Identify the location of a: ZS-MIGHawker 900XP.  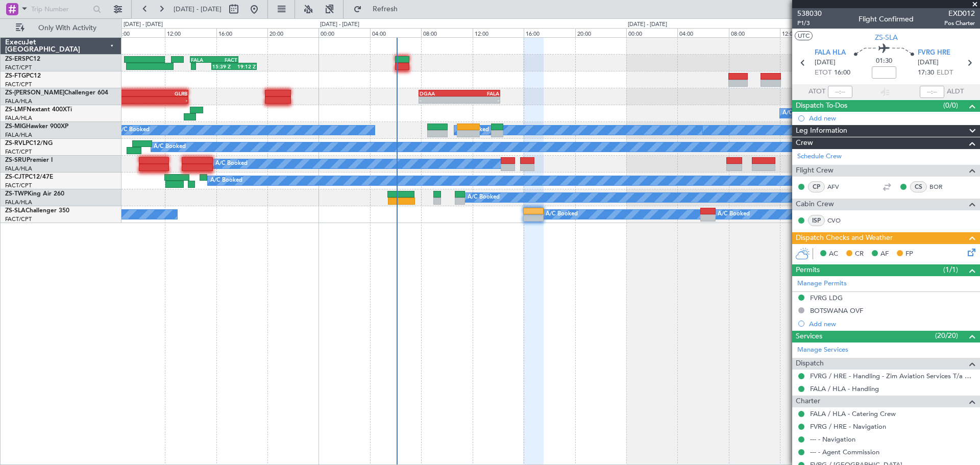
(36, 126).